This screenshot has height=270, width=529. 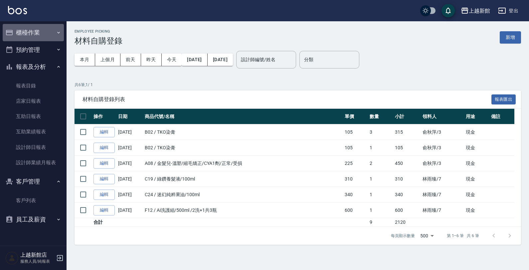 What do you see at coordinates (503, 99) in the screenshot?
I see `button: 報表匯出` at bounding box center [503, 99].